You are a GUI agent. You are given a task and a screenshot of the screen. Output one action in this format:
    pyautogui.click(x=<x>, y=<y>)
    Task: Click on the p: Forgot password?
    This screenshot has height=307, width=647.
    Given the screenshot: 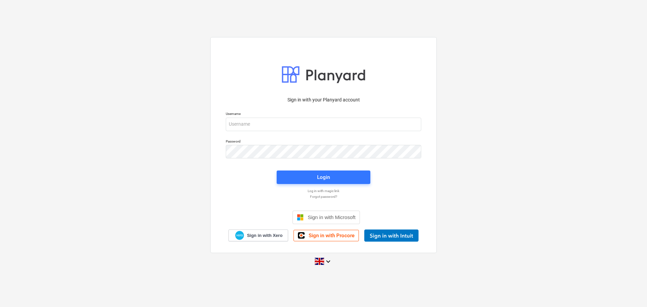 What is the action you would take?
    pyautogui.click(x=324, y=197)
    